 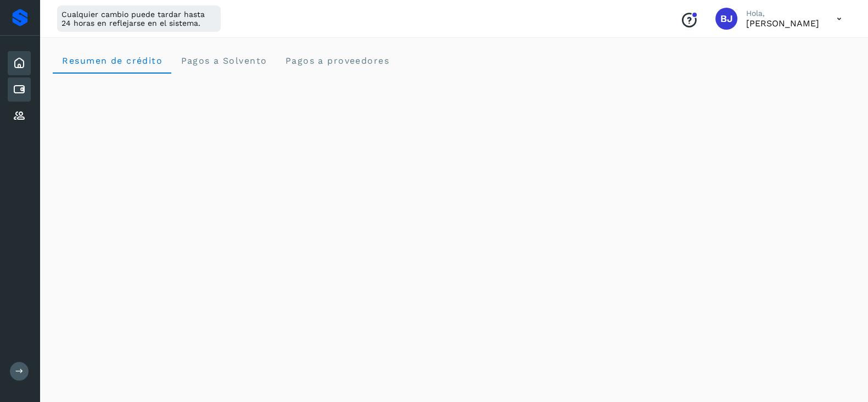 I want to click on div: Proveedores, so click(x=19, y=116).